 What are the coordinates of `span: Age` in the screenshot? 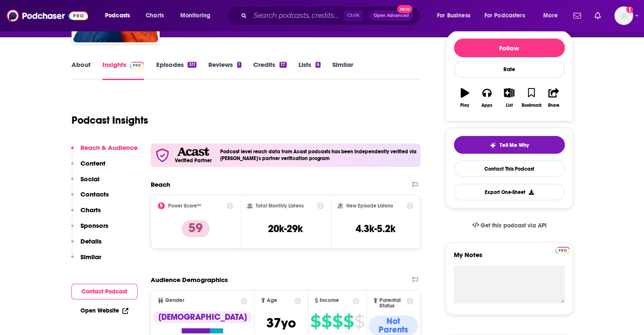 It's located at (272, 300).